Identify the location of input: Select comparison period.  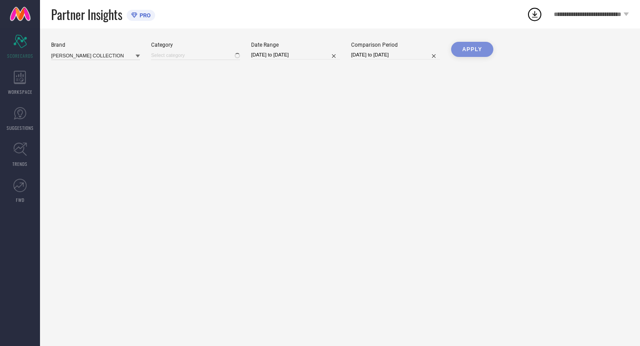
(396, 55).